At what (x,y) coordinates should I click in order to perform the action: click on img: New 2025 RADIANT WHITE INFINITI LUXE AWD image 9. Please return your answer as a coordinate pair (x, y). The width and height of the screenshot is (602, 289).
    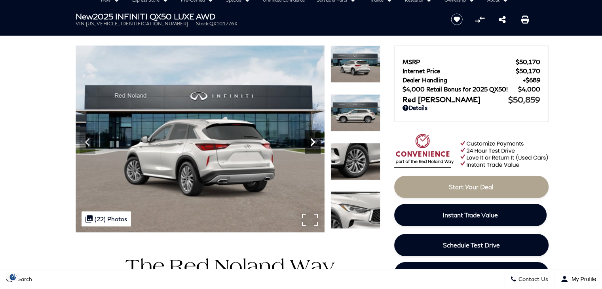
    Looking at the image, I should click on (355, 162).